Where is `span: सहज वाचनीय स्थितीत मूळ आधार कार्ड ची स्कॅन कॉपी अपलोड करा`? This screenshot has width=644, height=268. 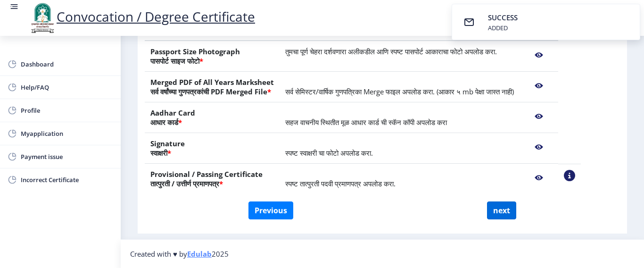
span: सहज वाचनीय स्थितीत मूळ आधार कार्ड ची स्कॅन कॉपी अपलोड करा is located at coordinates (366, 122).